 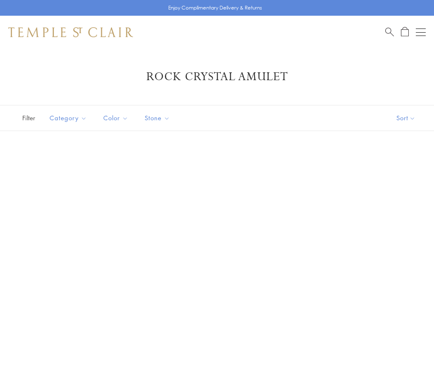 I want to click on button: Show sort by, so click(x=406, y=118).